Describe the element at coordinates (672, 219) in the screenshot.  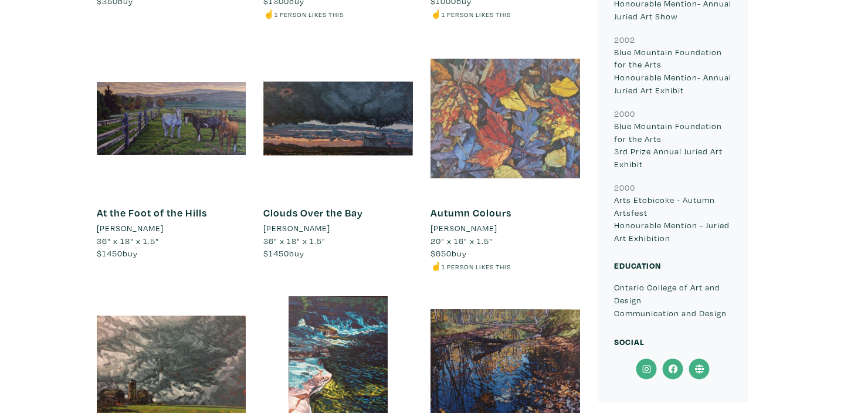
I see `p: Arts Etobicoke - Autumn Artsfest Honourable Mention - Juried Art Exhibition` at that location.